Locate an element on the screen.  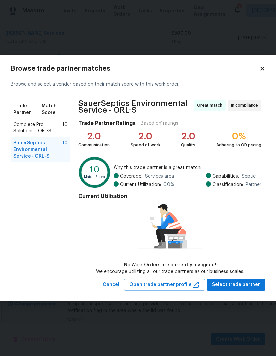
div: No Work Orders are currently assigned! is located at coordinates (170, 265).